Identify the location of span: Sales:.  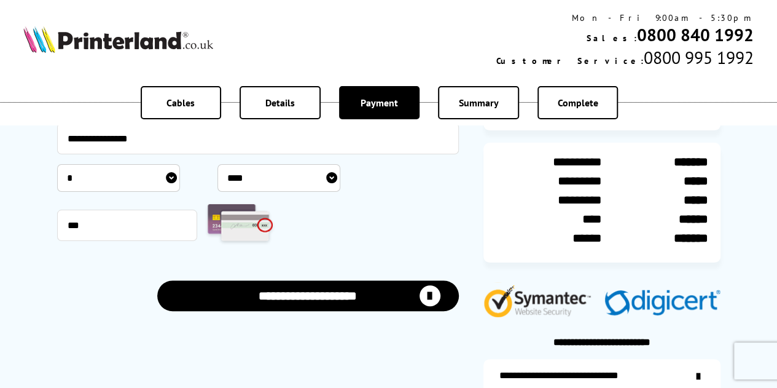
(612, 38).